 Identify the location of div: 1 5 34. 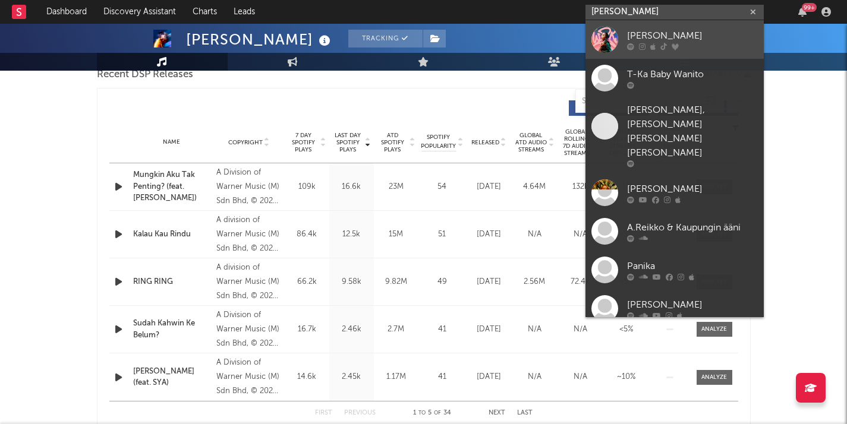
(432, 413).